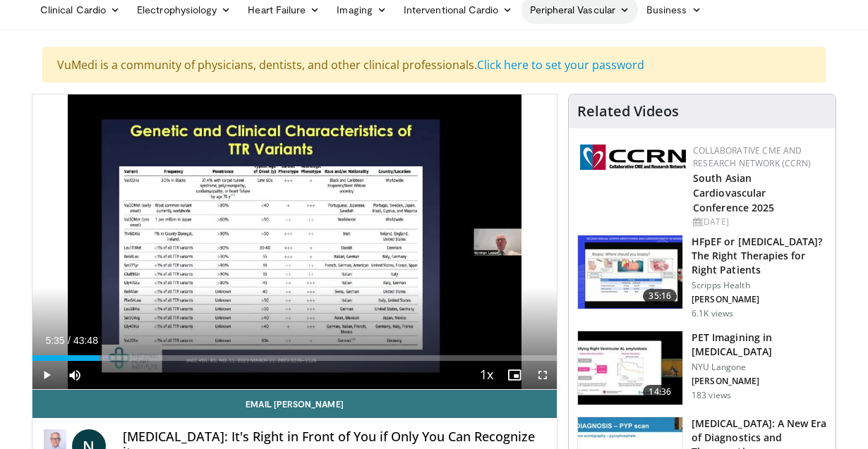 The image size is (868, 449). What do you see at coordinates (759, 367) in the screenshot?
I see `p: NYU Langone` at bounding box center [759, 367].